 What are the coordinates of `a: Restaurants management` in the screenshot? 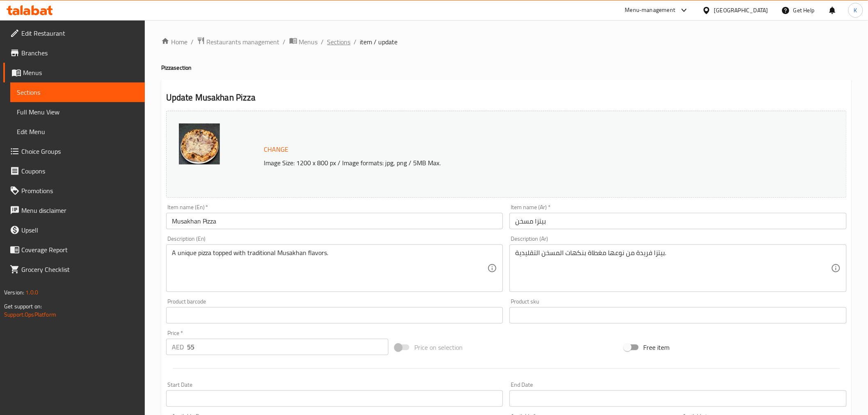 It's located at (238, 42).